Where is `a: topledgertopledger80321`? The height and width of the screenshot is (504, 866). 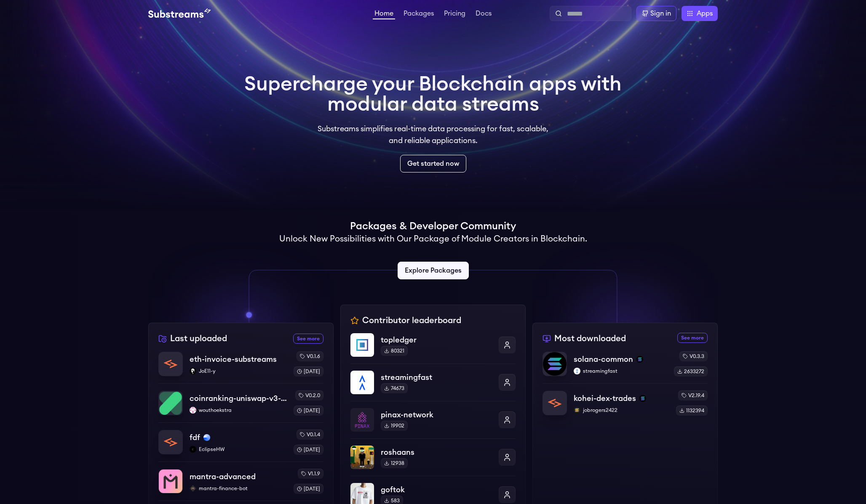 a: topledgertopledger80321 is located at coordinates (433, 349).